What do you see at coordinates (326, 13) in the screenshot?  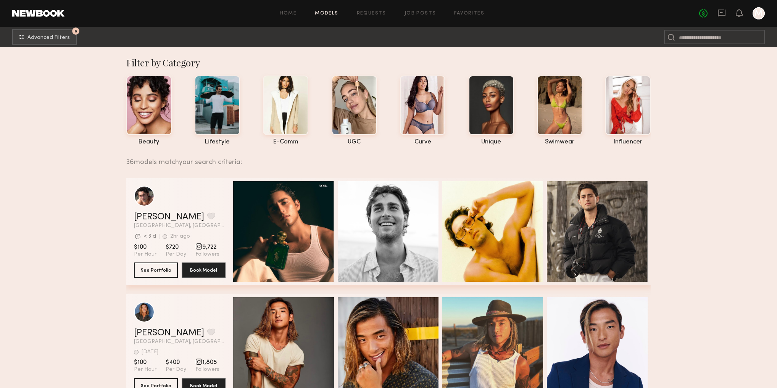 I see `a: Models` at bounding box center [326, 13].